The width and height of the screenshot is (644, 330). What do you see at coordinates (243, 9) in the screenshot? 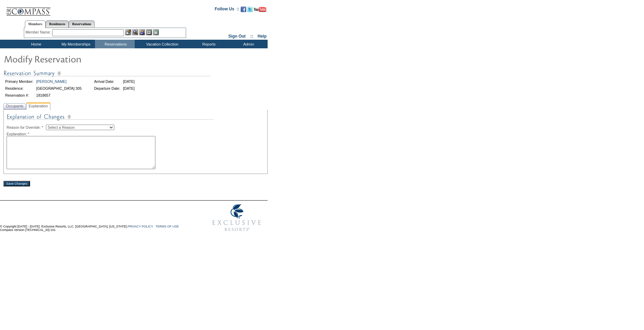
I see `img: Become our fan on Facebook` at bounding box center [243, 9].